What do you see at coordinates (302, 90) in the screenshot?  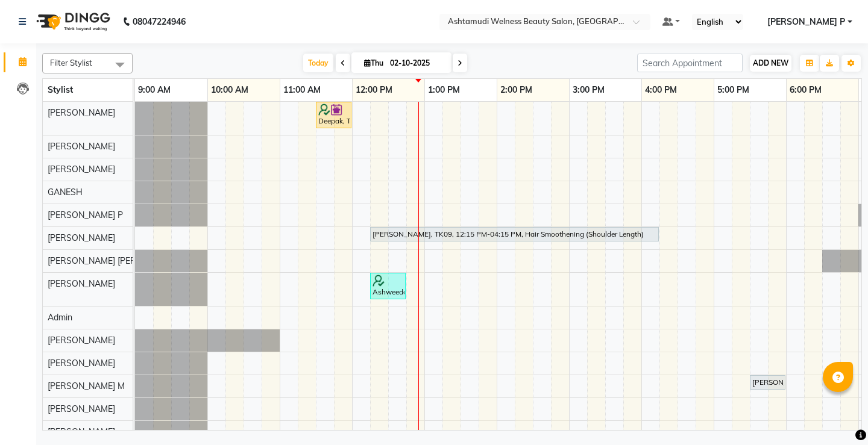 I see `a: 11:00 AM` at bounding box center [302, 90].